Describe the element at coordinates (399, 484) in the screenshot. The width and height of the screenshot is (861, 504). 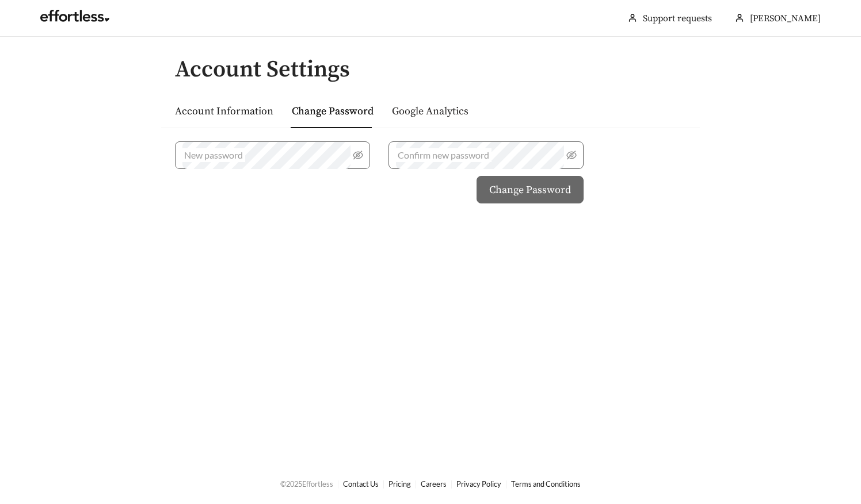
I see `a: Pricing` at that location.